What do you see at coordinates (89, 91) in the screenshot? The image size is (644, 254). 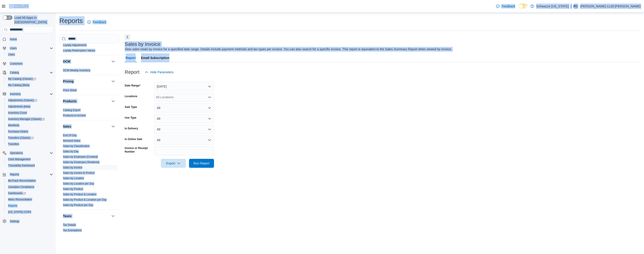 I see `div: Pricing` at bounding box center [89, 91].